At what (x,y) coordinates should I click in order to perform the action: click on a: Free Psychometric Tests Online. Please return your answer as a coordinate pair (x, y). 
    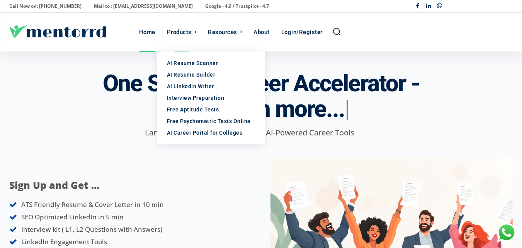
    Looking at the image, I should click on (211, 121).